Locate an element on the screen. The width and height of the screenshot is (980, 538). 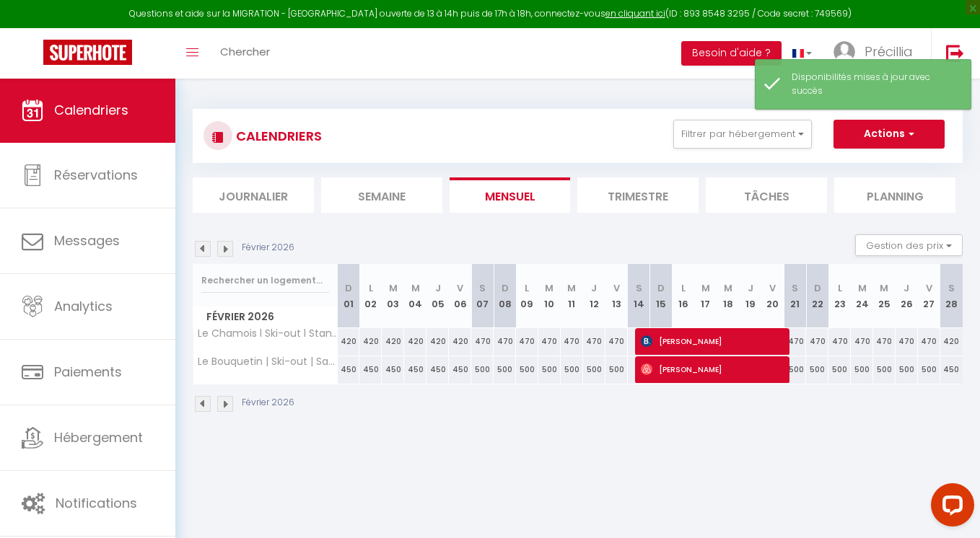
th: 15 is located at coordinates (661, 295).